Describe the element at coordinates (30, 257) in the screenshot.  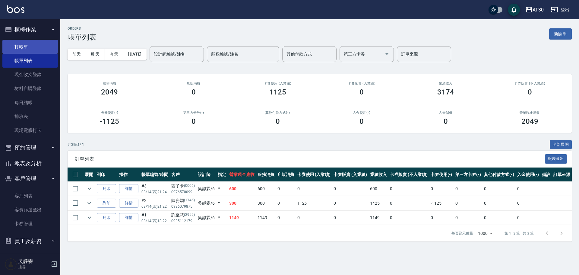
I see `button: 商品管理` at that location.